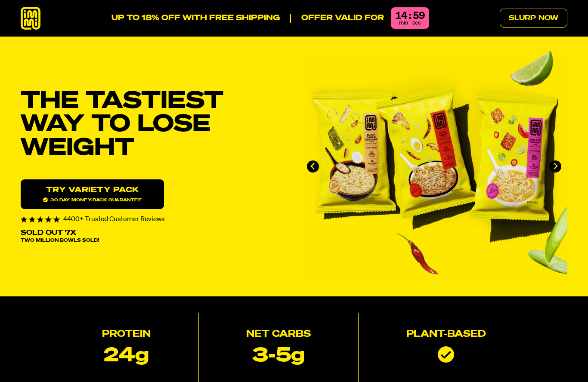 This screenshot has width=588, height=382. I want to click on p: UP TO 18% OFF WITH FREE SHIPPING, so click(195, 18).